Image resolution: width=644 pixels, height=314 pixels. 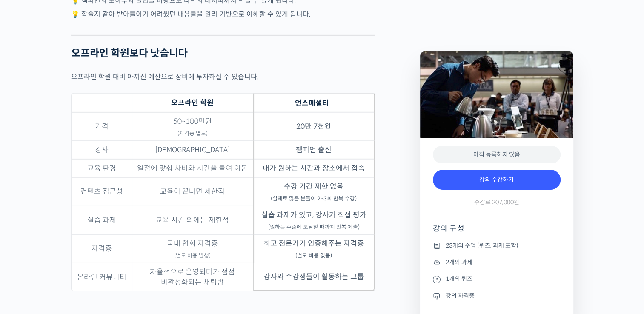 What do you see at coordinates (497, 232) in the screenshot?
I see `h4: 강의 구성` at bounding box center [497, 232].